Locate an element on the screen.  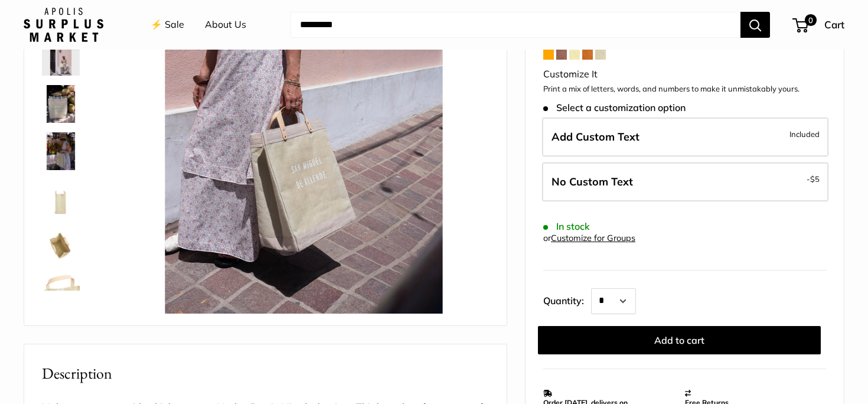
a: About Us is located at coordinates (225, 25).